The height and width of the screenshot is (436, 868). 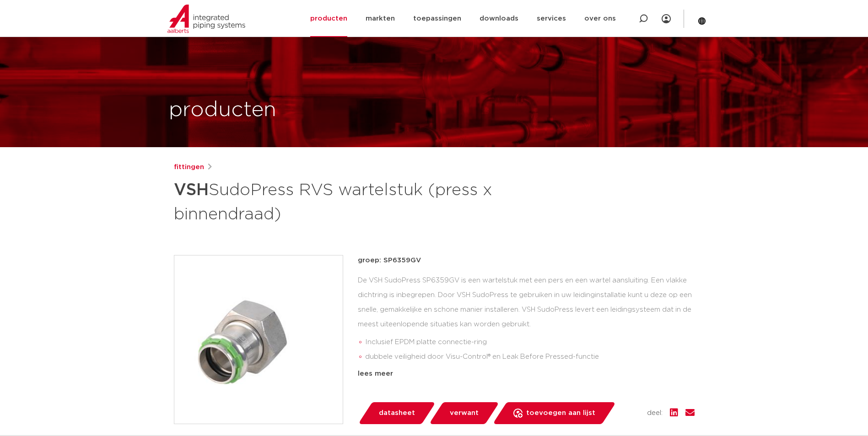 I want to click on li: voorzien van alle relevante keuren, so click(x=530, y=372).